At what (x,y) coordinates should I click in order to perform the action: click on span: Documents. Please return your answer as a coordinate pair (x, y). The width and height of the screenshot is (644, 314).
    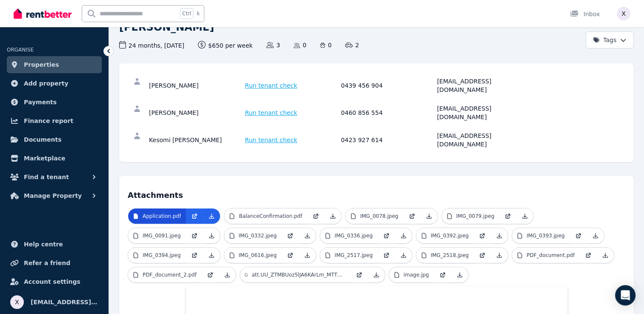
    Looking at the image, I should click on (43, 139).